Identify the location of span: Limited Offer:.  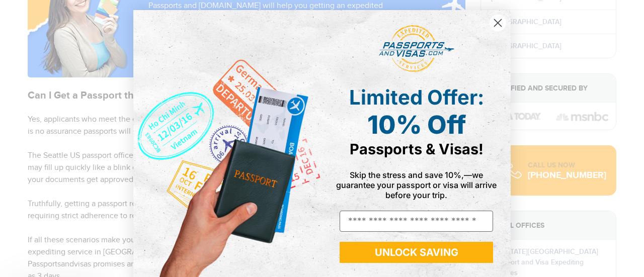
(416, 97).